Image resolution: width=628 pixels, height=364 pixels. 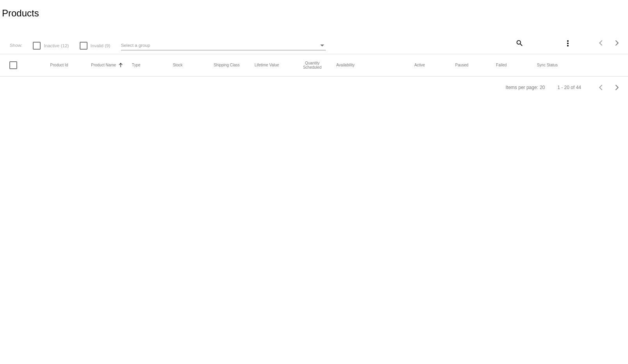 What do you see at coordinates (569, 87) in the screenshot?
I see `div: 1 - 20 of 44` at bounding box center [569, 87].